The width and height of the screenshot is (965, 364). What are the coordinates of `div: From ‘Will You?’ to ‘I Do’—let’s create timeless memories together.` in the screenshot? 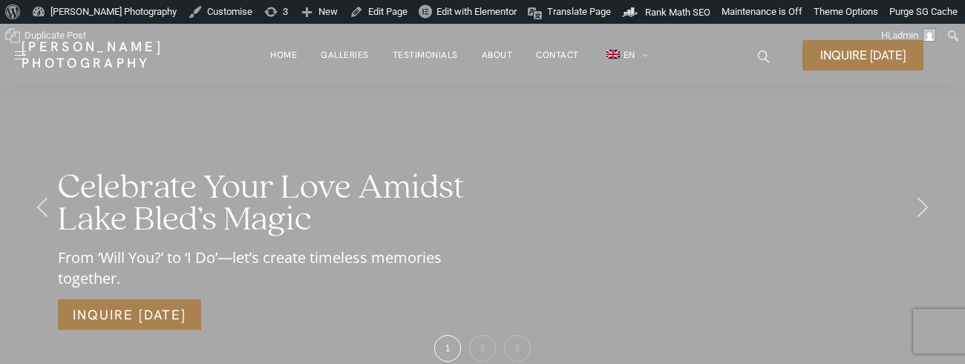 It's located at (265, 268).